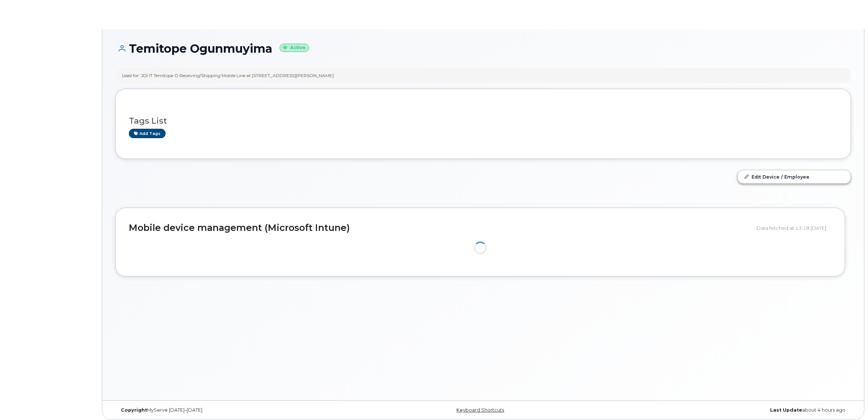 The image size is (868, 420). What do you see at coordinates (440, 228) in the screenshot?
I see `h2: Mobile device management (Microsoft Intune)` at bounding box center [440, 228].